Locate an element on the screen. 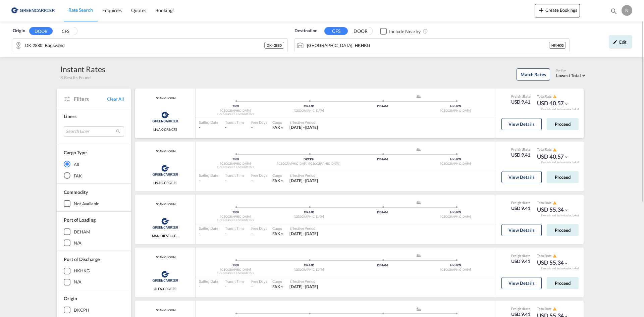 The image size is (644, 317). span: Lowest Total is located at coordinates (568, 76).